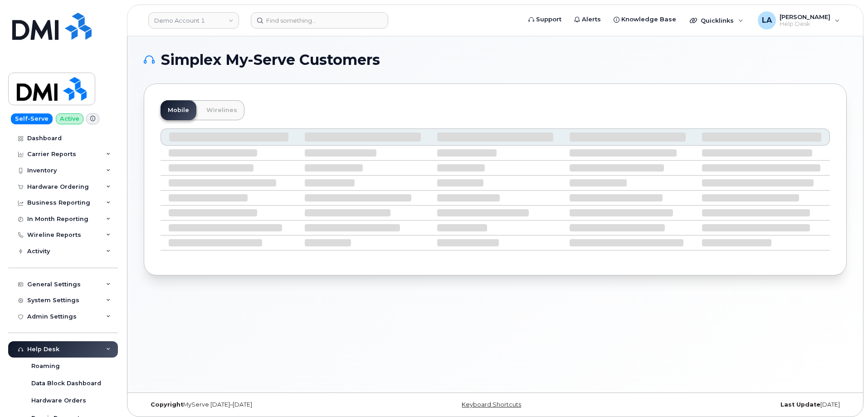 This screenshot has height=417, width=868. I want to click on strong: Copyright, so click(167, 405).